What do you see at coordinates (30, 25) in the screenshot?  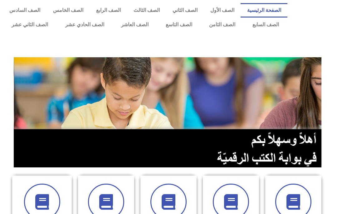 I see `a: الصف الثاني عشر` at bounding box center [30, 25].